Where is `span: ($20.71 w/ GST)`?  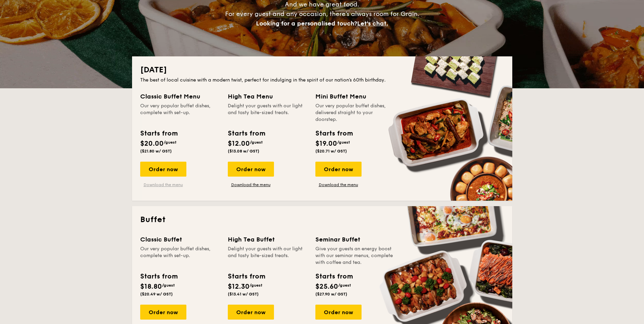 span: ($20.71 w/ GST) is located at coordinates (331, 151).